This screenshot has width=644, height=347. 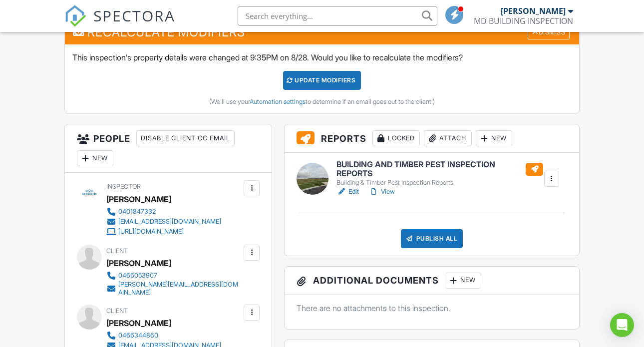 I want to click on div: Open Intercom Messenger, so click(x=622, y=325).